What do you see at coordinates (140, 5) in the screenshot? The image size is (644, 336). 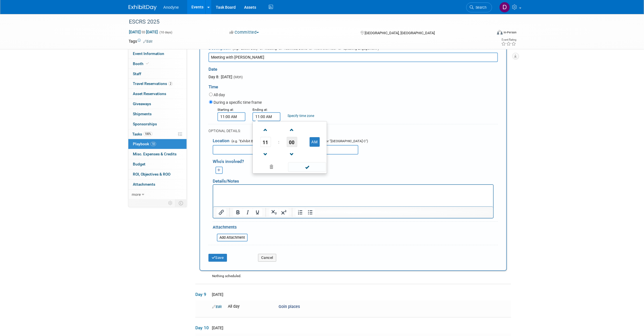 I see `body: Rich Text Area. Press ALT-0 for help.` at bounding box center [140, 5].